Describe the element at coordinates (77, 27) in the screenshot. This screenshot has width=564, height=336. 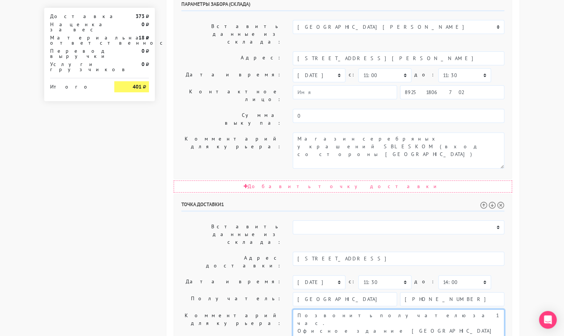
I see `div: Наценка за вес` at that location.